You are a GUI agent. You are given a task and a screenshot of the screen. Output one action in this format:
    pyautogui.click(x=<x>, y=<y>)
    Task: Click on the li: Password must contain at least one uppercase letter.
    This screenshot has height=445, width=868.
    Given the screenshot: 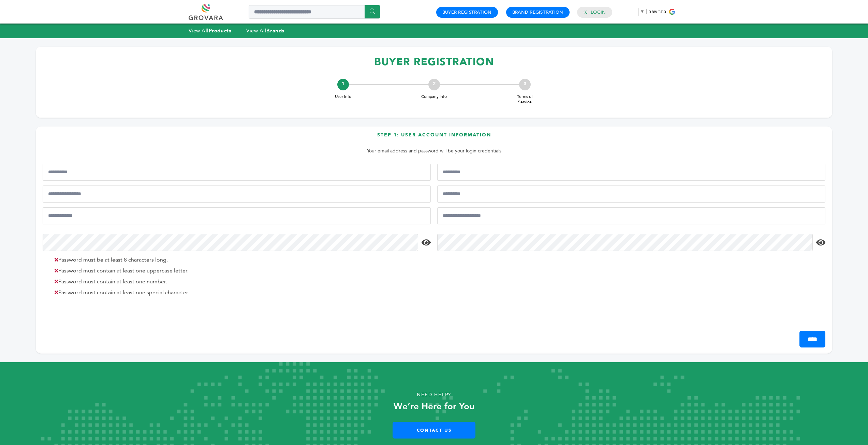 What is the action you would take?
    pyautogui.click(x=240, y=270)
    